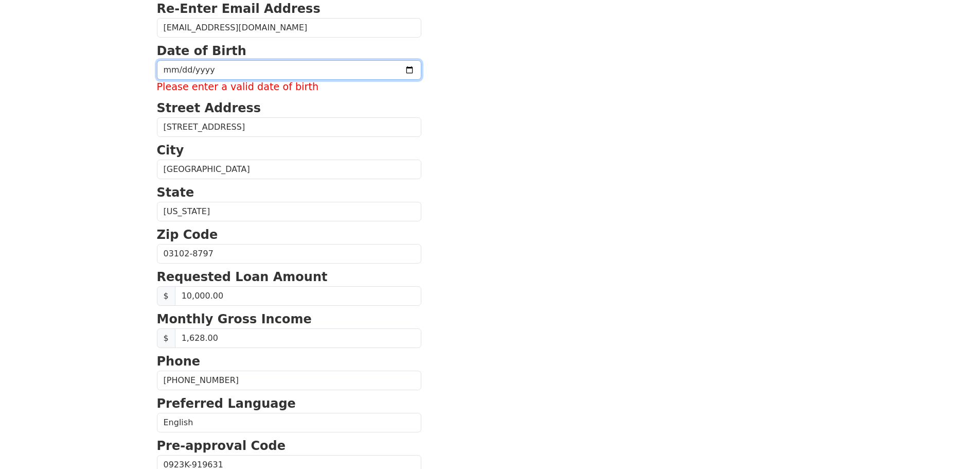 The width and height of the screenshot is (980, 469). I want to click on strong: Zip Code, so click(187, 235).